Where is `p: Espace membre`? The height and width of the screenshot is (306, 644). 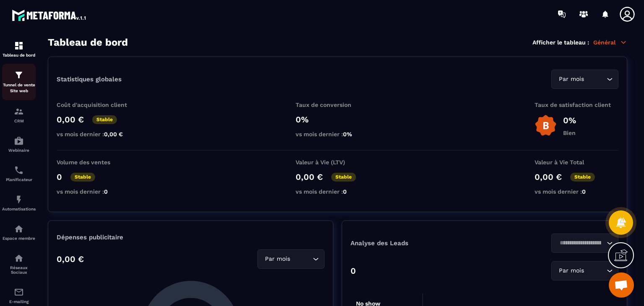
p: Espace membre is located at coordinates (19, 238).